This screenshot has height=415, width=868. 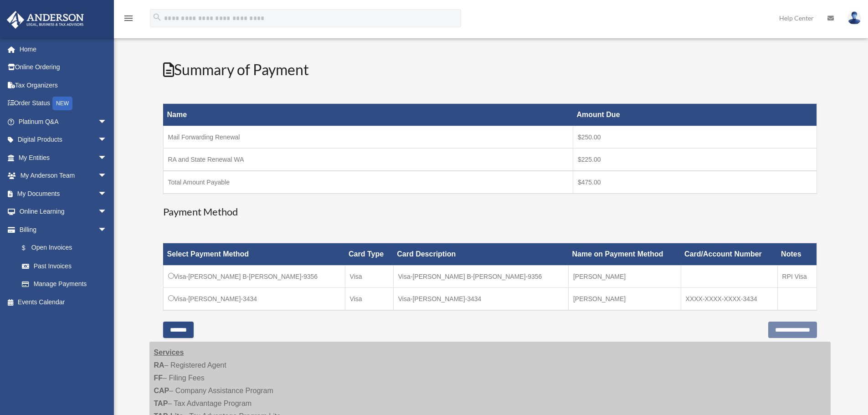 I want to click on i: search, so click(x=157, y=17).